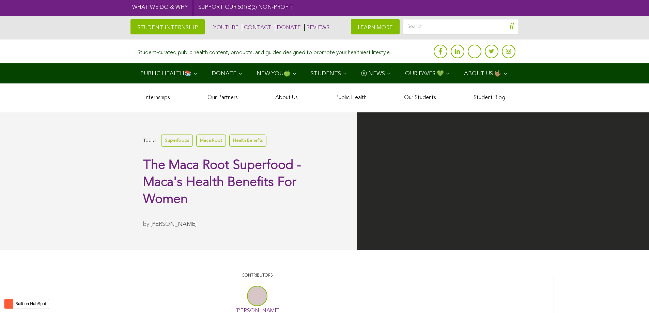 The image size is (649, 313). I want to click on a: REVIEWS, so click(317, 28).